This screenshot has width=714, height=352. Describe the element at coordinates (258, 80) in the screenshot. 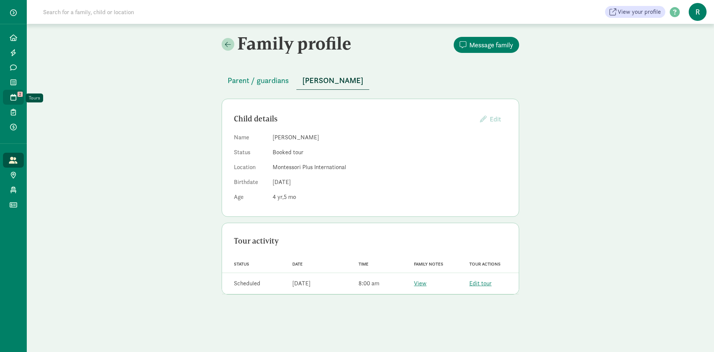

I see `a: Parent / guardians` at that location.